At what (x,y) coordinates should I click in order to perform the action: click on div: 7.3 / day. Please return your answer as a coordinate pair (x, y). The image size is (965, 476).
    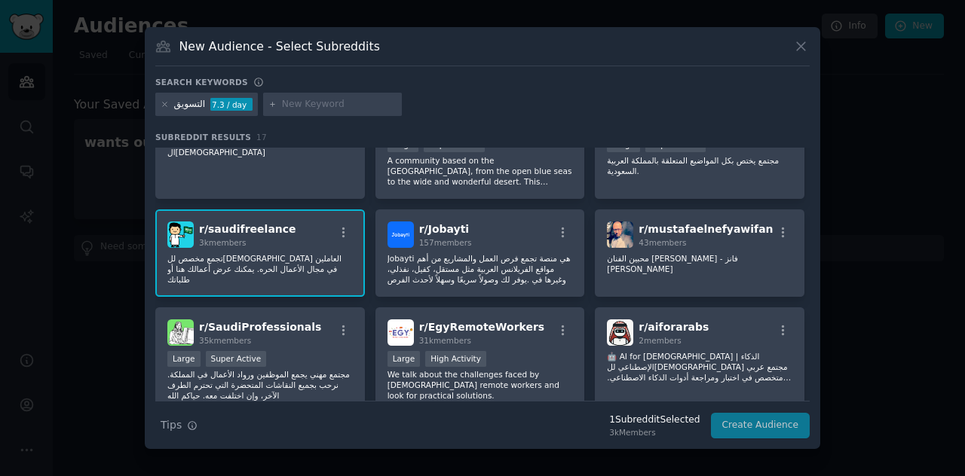
    Looking at the image, I should click on (231, 105).